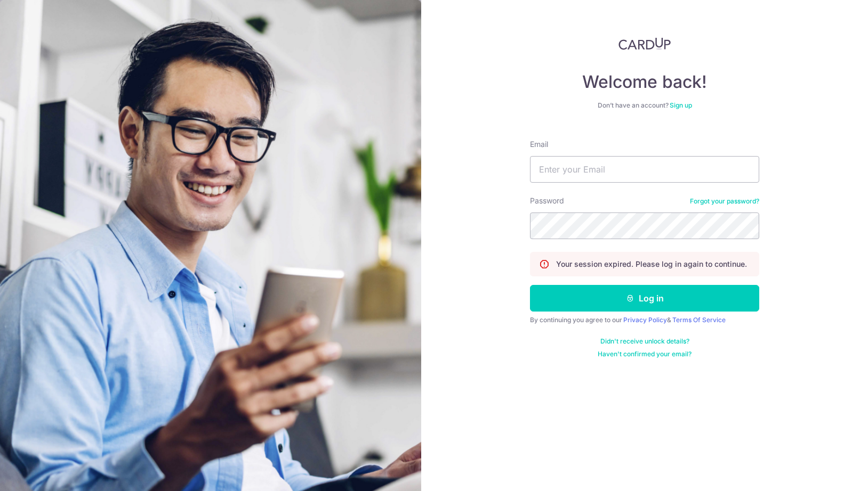 The width and height of the screenshot is (868, 491). What do you see at coordinates (547, 201) in the screenshot?
I see `label: Password` at bounding box center [547, 201].